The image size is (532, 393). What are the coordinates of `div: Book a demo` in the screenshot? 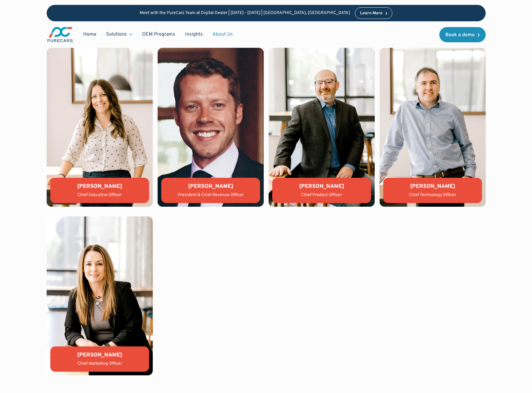 It's located at (460, 35).